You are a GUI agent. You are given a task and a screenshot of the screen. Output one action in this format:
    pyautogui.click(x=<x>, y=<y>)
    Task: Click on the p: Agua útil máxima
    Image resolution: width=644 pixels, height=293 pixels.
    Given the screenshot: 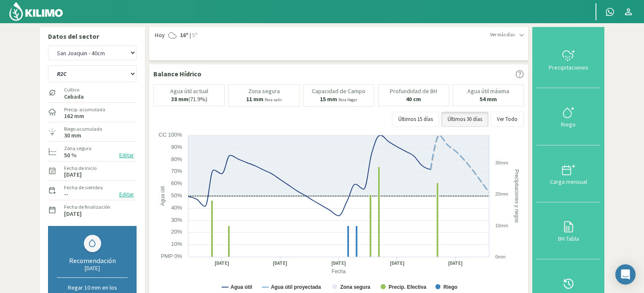 What is the action you would take?
    pyautogui.click(x=488, y=91)
    